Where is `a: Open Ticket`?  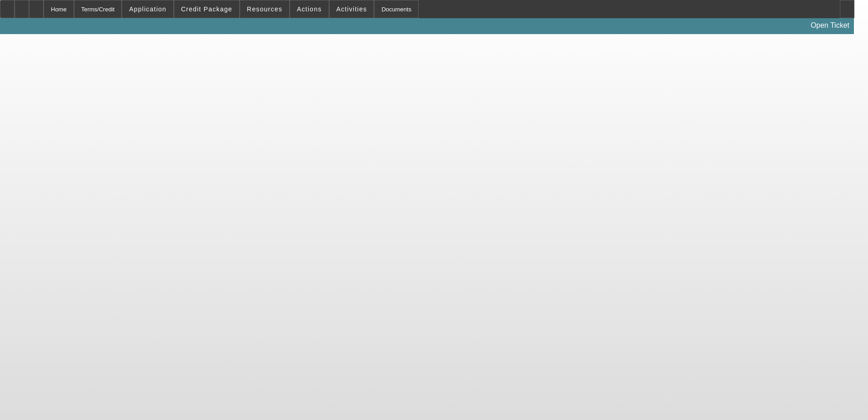
a: Open Ticket is located at coordinates (830, 25).